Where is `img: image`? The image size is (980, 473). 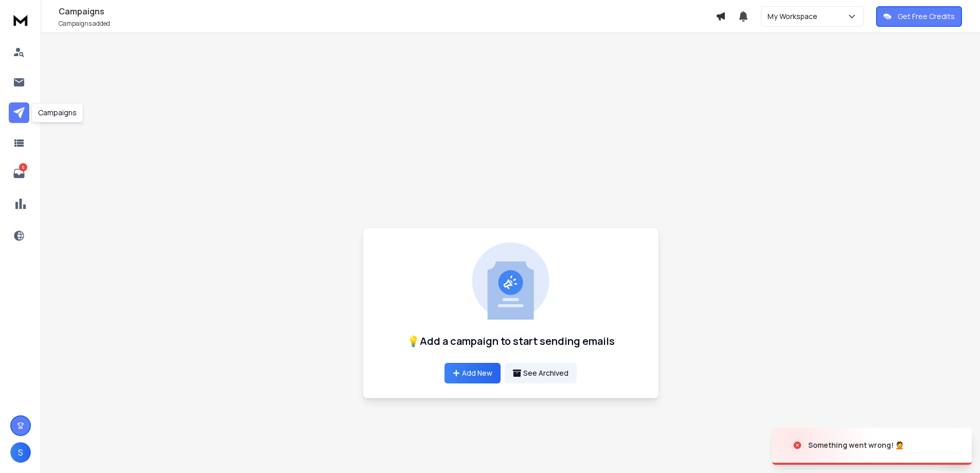 img: image is located at coordinates (824, 445).